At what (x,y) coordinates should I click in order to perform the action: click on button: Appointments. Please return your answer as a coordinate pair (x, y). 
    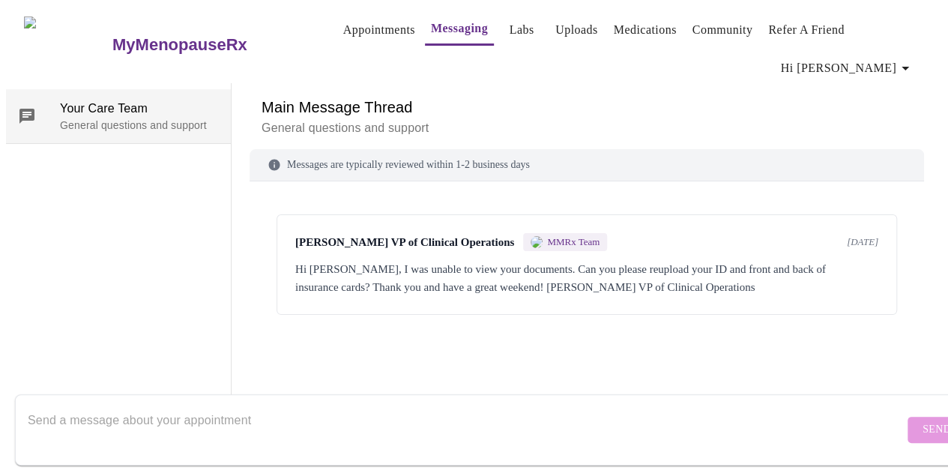
    Looking at the image, I should click on (379, 30).